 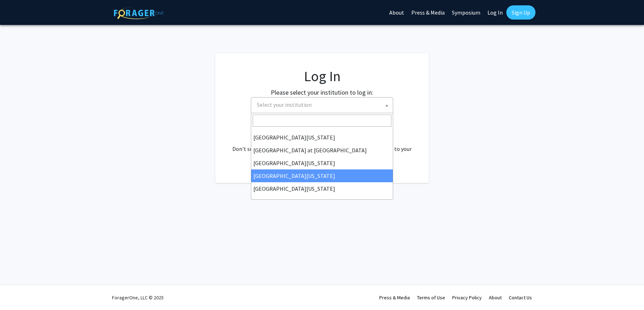 I want to click on a: Privacy Policy, so click(x=467, y=297).